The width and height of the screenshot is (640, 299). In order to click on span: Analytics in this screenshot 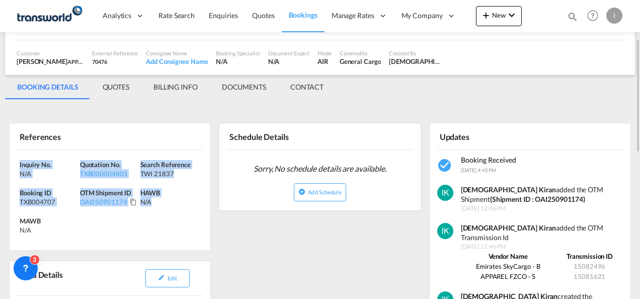, I will do `click(117, 16)`.